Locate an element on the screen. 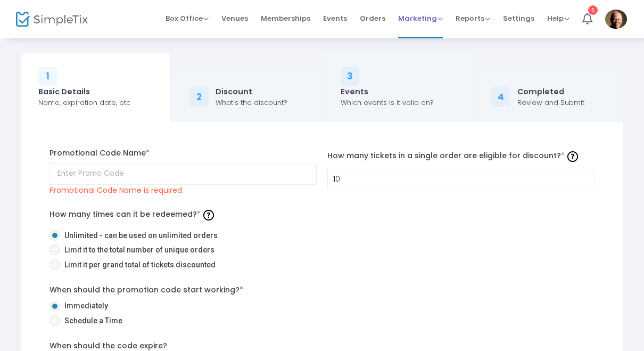  div: Review and Submit is located at coordinates (552, 103).